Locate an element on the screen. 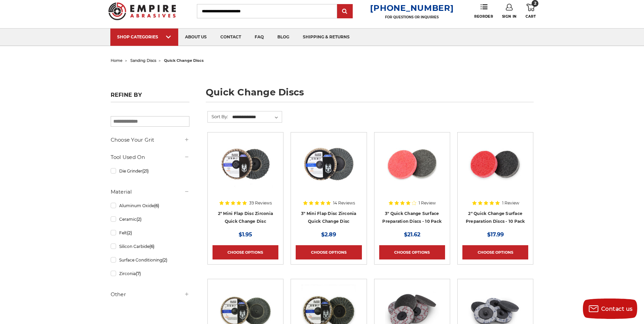 The width and height of the screenshot is (644, 324). div: SHOP CATEGORIES is located at coordinates (144, 37).